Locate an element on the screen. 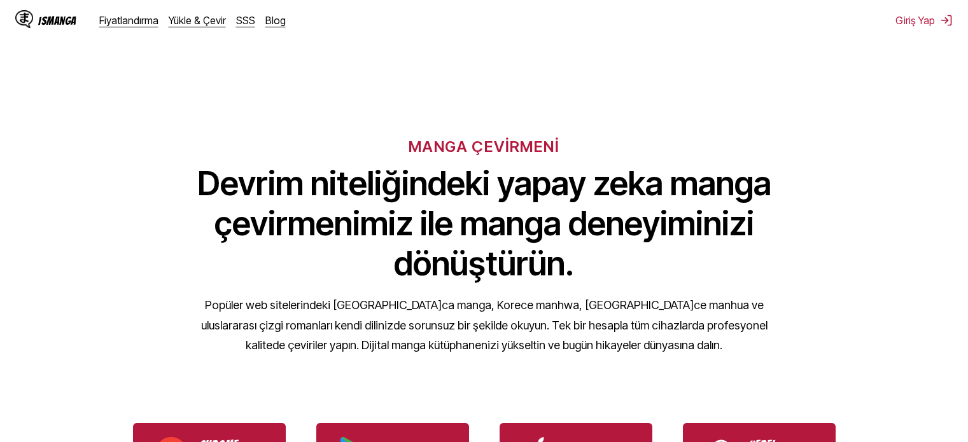 This screenshot has height=442, width=968. img: Sign out is located at coordinates (946, 20).